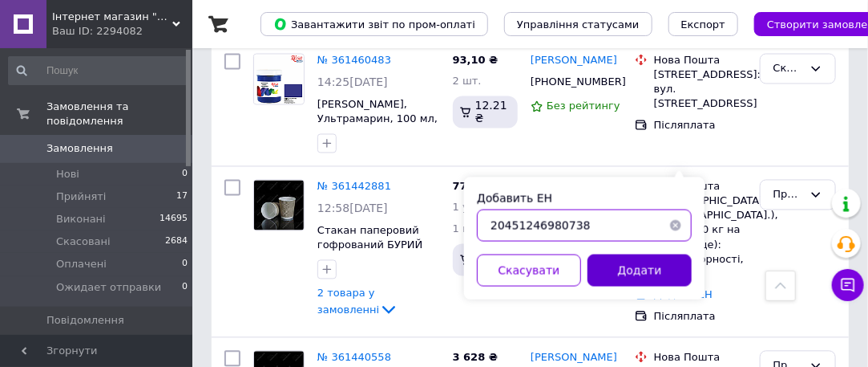 The height and width of the screenshot is (367, 868). I want to click on span: Ожидает отправки, so click(108, 288).